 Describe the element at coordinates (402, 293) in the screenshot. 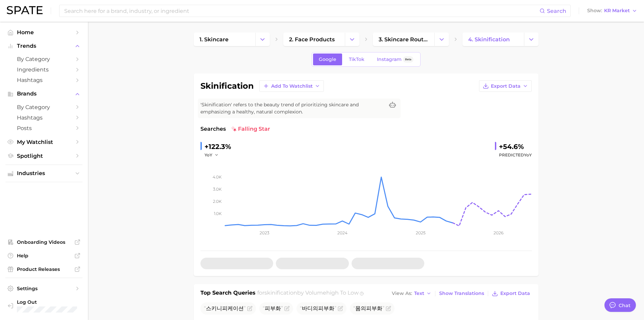

I see `span: View As` at that location.